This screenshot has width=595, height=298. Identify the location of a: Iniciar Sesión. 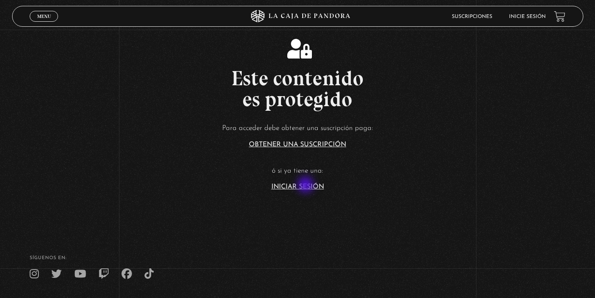
(298, 187).